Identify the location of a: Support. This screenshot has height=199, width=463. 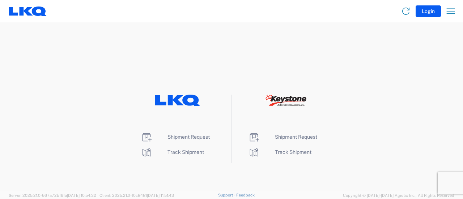
(227, 195).